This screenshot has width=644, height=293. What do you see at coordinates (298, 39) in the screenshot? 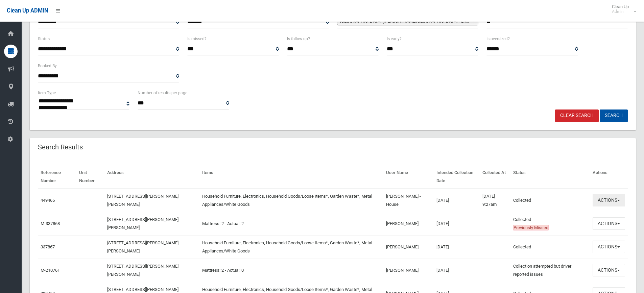
I see `label: Is follow up?` at bounding box center [298, 39].